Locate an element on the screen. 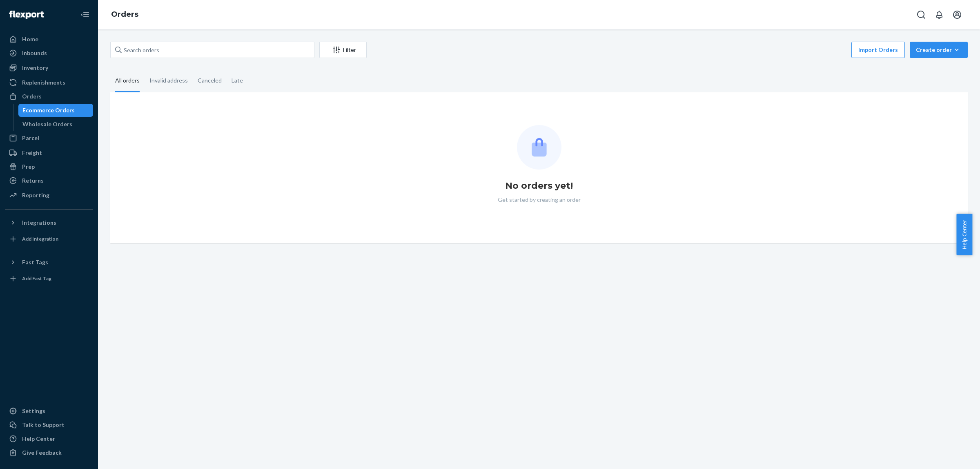 The height and width of the screenshot is (469, 980). input: Search orders is located at coordinates (212, 50).